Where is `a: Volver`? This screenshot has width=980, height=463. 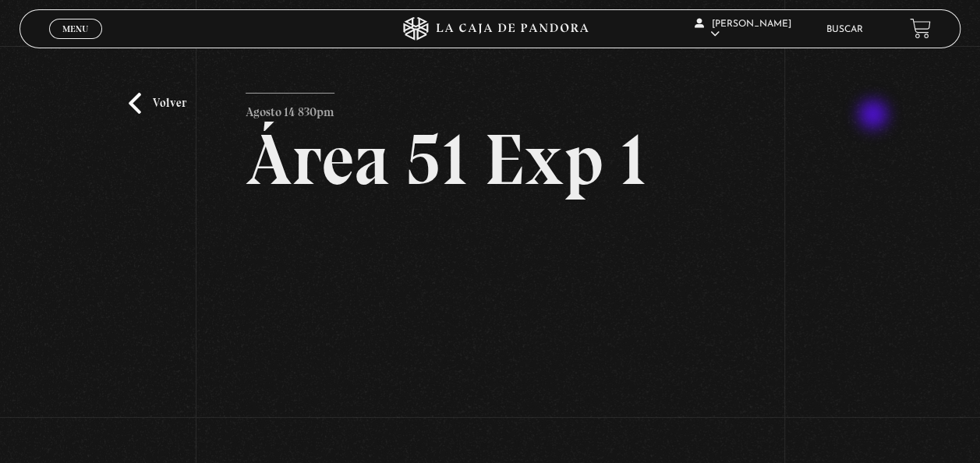 a: Volver is located at coordinates (157, 103).